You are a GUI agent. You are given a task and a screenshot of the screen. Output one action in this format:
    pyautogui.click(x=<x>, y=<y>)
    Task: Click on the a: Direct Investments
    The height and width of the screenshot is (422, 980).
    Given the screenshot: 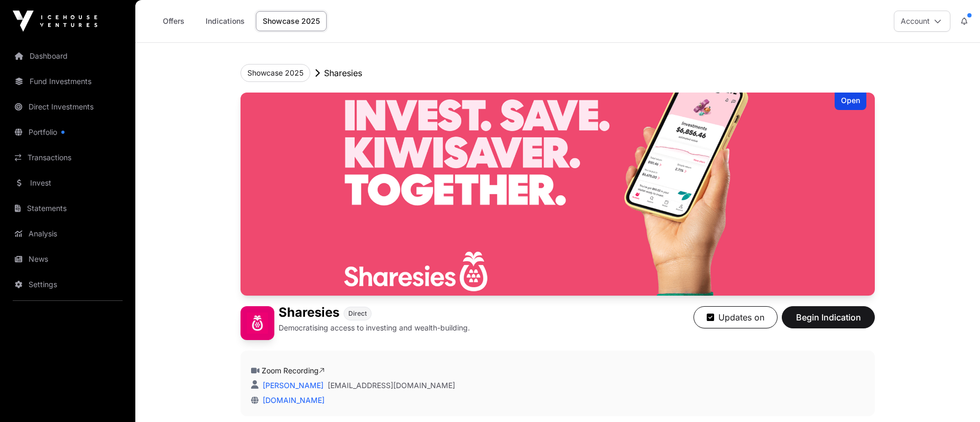 What is the action you would take?
    pyautogui.click(x=68, y=107)
    